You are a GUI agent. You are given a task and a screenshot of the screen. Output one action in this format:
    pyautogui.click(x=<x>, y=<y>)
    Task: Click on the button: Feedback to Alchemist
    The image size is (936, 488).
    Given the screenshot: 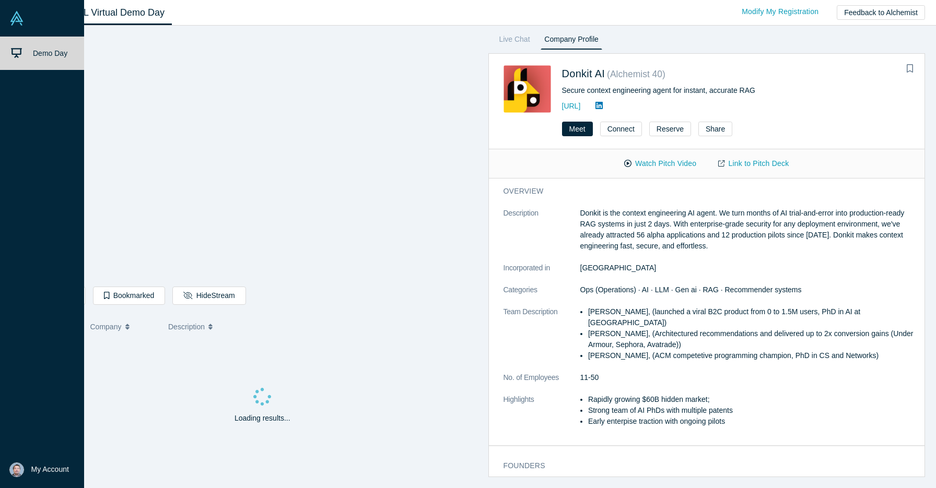 What is the action you would take?
    pyautogui.click(x=881, y=13)
    